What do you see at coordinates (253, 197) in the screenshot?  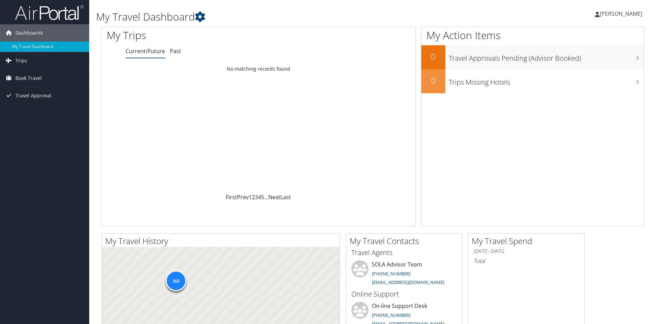 I see `a: 2` at bounding box center [253, 197].